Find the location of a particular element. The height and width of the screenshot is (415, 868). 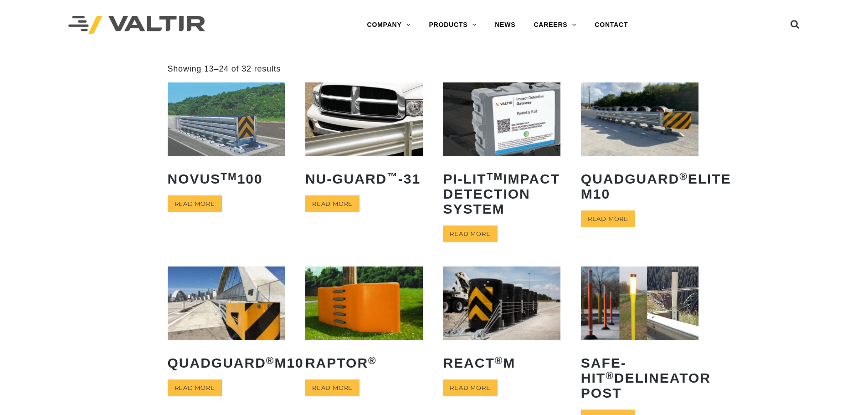

h2: PI-LIT Impact Detection System is located at coordinates (502, 193).